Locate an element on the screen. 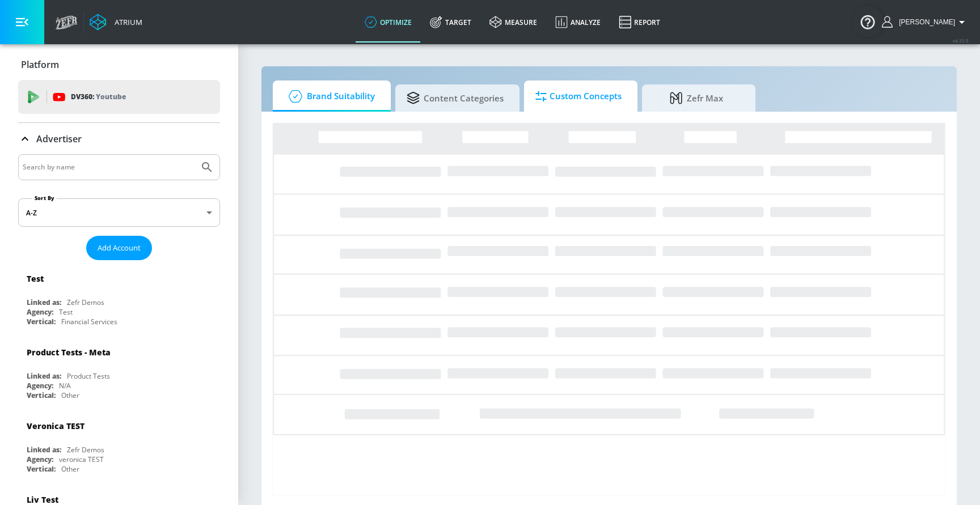 The height and width of the screenshot is (505, 980). a: optimize is located at coordinates (388, 22).